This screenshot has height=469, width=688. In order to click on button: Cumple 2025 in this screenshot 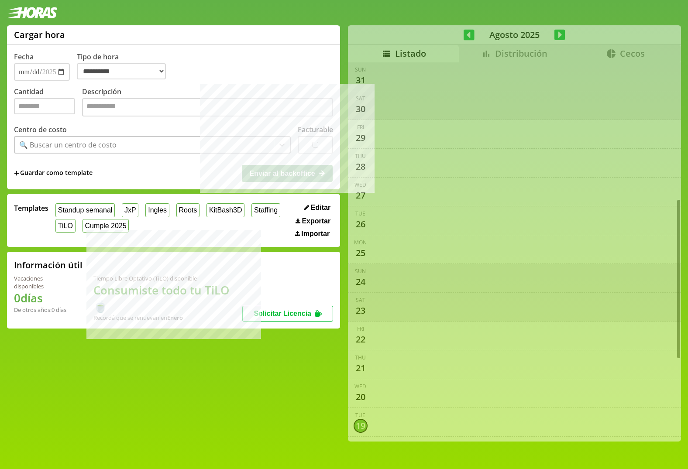, I will do `click(106, 226)`.